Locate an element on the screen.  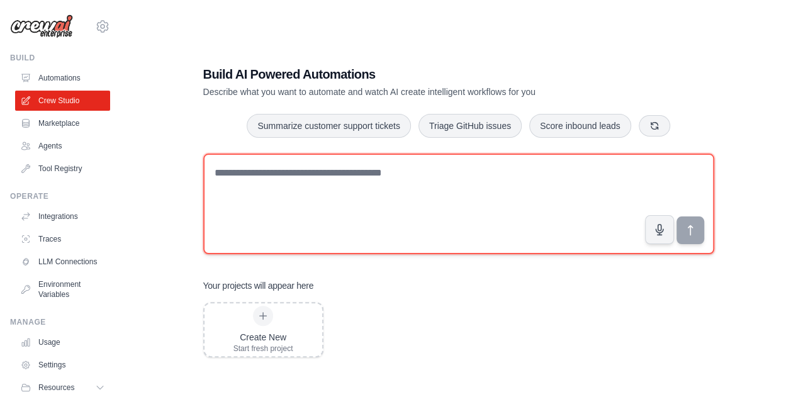
div: Create New is located at coordinates (263, 337).